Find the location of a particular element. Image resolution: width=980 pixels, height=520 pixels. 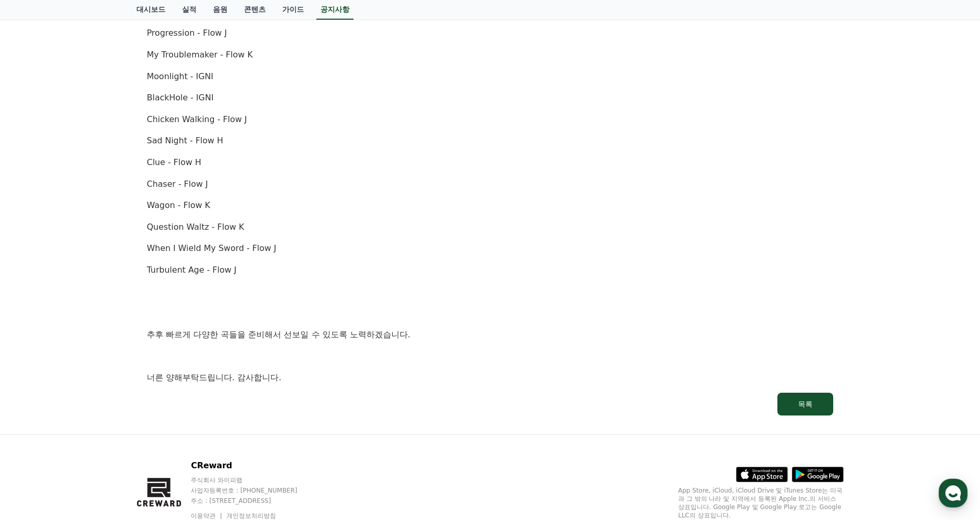

p: Progression - Flow J is located at coordinates (490, 33).